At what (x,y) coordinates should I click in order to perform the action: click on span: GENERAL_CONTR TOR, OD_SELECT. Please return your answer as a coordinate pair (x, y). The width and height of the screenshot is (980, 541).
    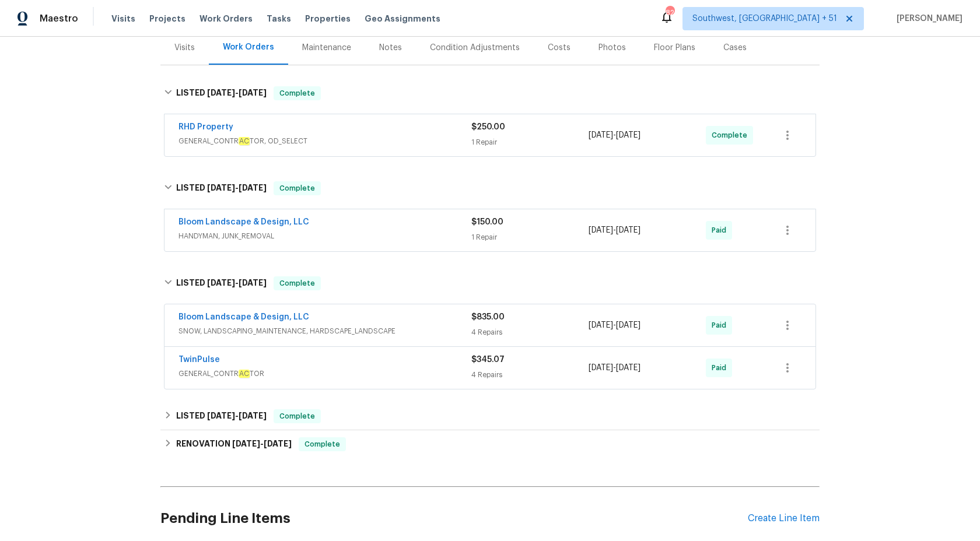
    Looking at the image, I should click on (325, 141).